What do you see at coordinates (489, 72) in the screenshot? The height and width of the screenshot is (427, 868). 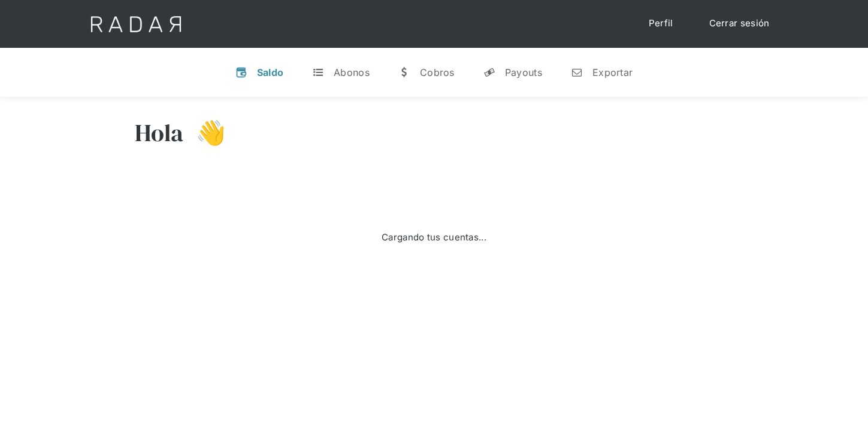 I see `div: y` at bounding box center [489, 72].